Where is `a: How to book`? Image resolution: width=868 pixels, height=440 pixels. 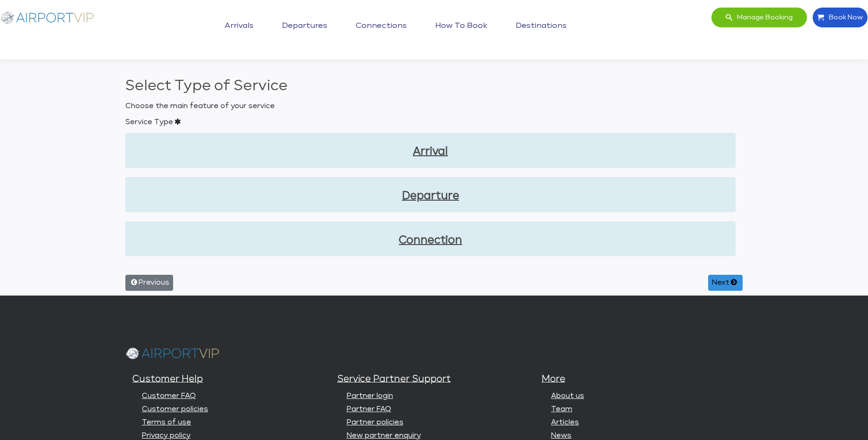 a: How to book is located at coordinates (461, 26).